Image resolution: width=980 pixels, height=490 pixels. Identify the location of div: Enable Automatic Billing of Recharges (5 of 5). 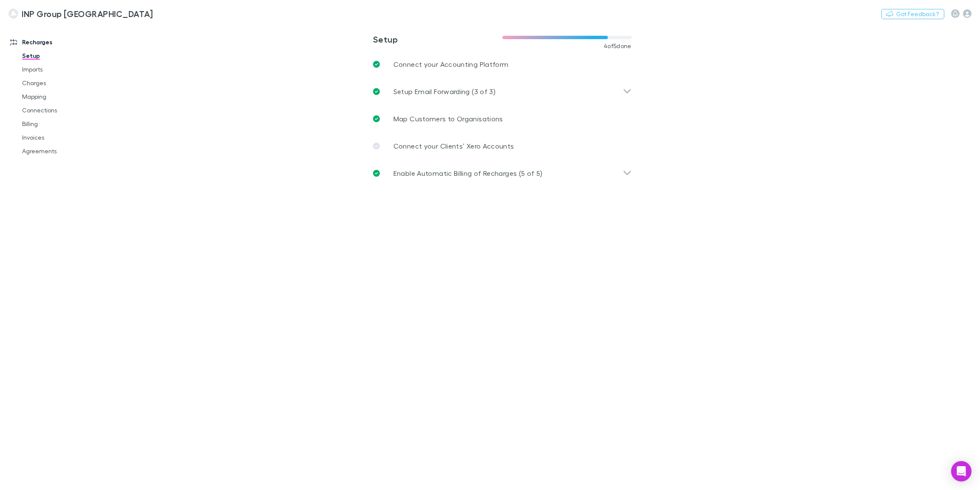
(502, 173).